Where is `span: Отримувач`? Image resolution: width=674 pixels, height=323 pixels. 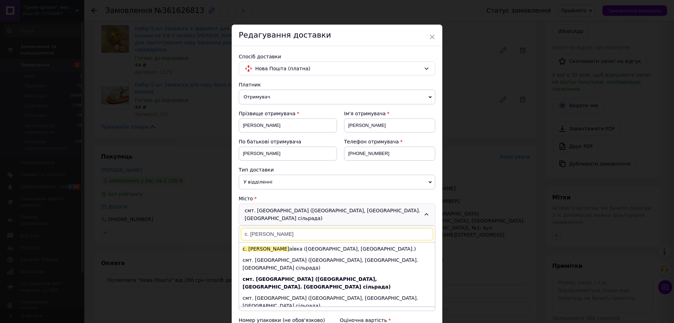
span: Отримувач is located at coordinates (337, 97).